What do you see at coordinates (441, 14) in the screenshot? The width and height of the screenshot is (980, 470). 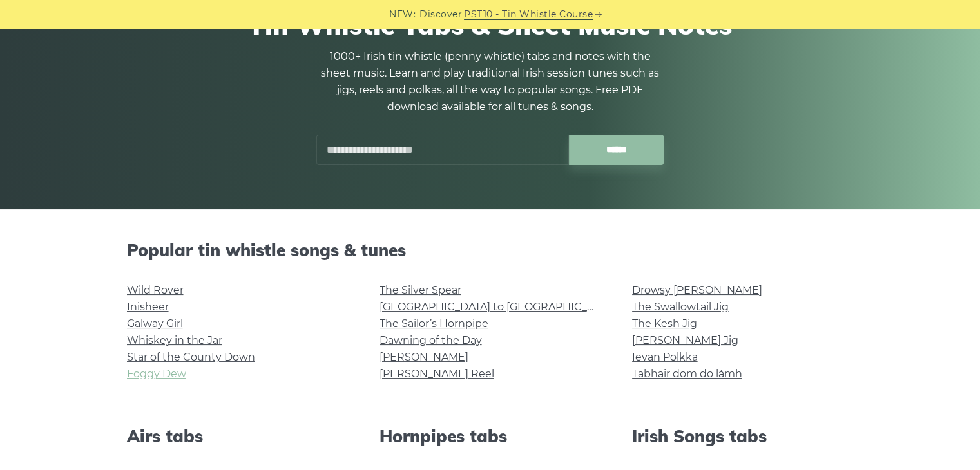 I see `span: Discover` at bounding box center [441, 14].